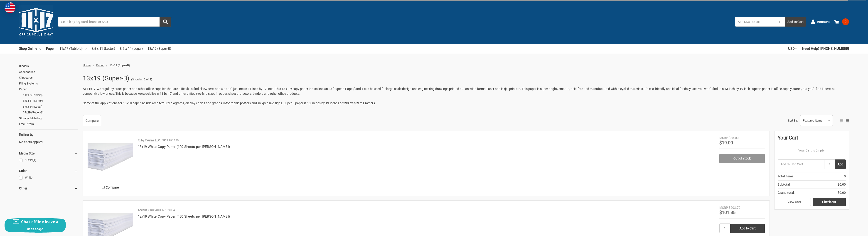 The height and width of the screenshot is (236, 868). Describe the element at coordinates (48, 160) in the screenshot. I see `a: 13x19` at that location.